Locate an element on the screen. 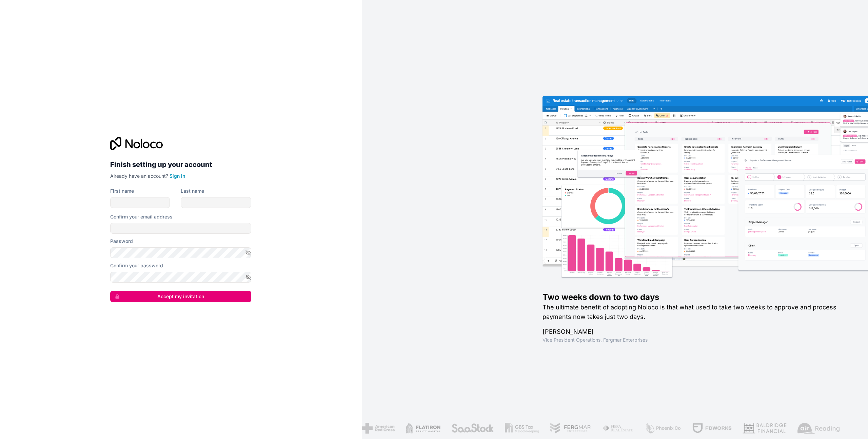  img: /assets/phoenix-BREaitsQ.png is located at coordinates (663, 428).